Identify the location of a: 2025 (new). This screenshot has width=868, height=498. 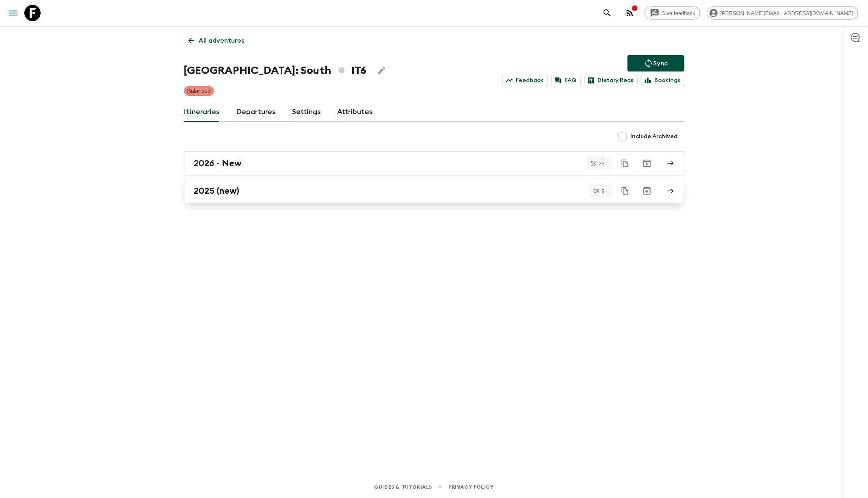
(434, 191).